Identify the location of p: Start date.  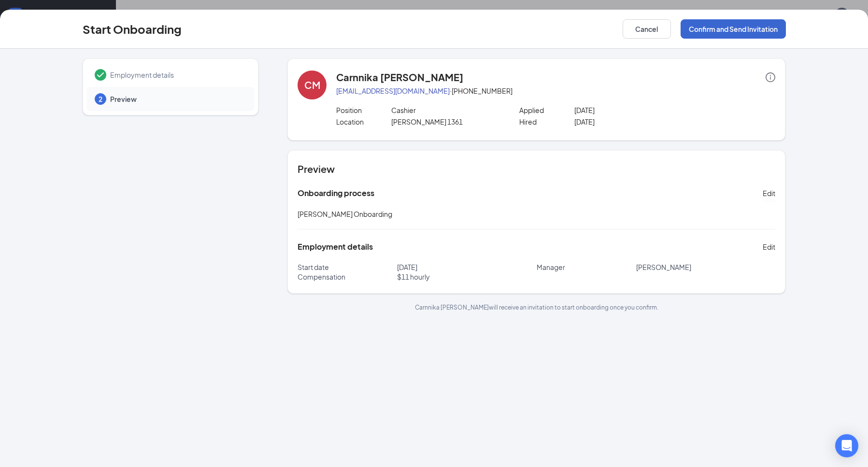
(347, 267).